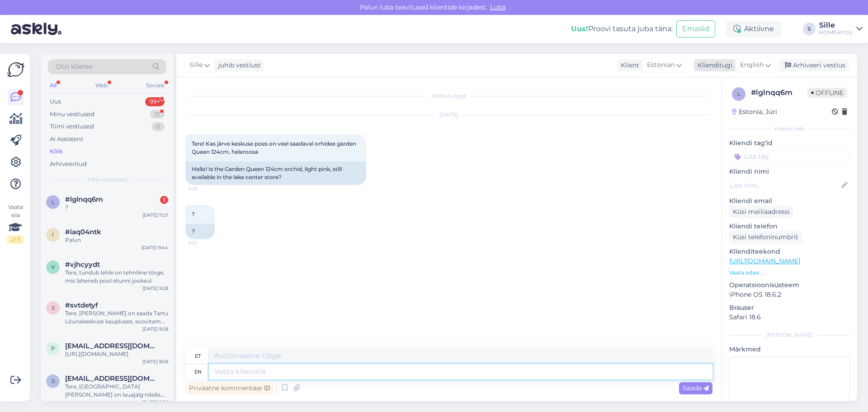 Image resolution: width=868 pixels, height=412 pixels. Describe the element at coordinates (789, 143) in the screenshot. I see `p: Kliendi tag'id` at that location.